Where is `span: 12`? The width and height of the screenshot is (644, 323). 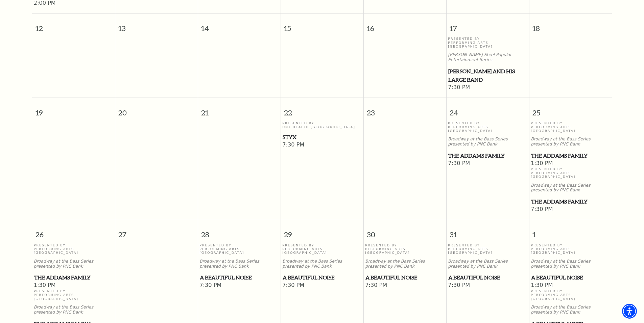
span: 12 is located at coordinates (73, 25).